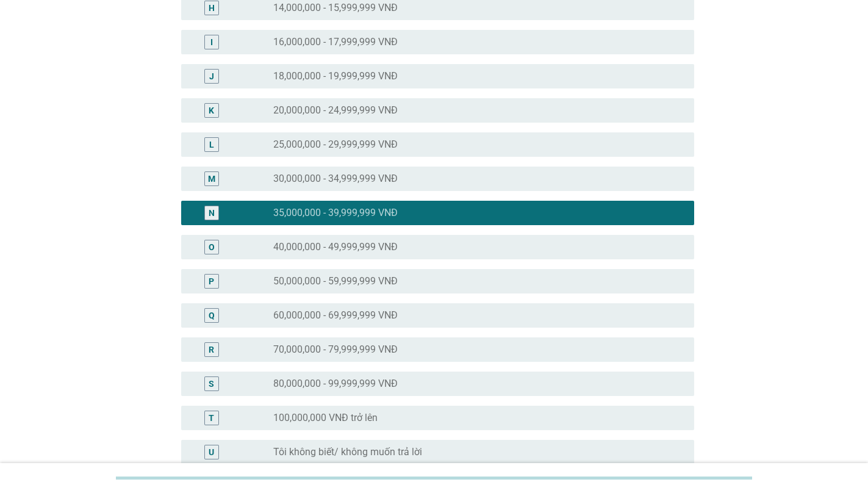 The width and height of the screenshot is (868, 493). What do you see at coordinates (211, 383) in the screenshot?
I see `div: S` at bounding box center [211, 383].